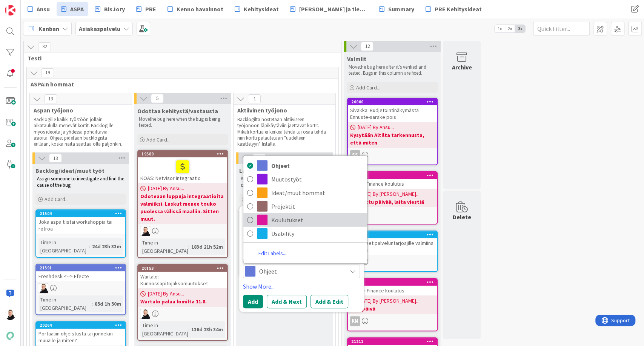  I want to click on span: Label, so click(249, 260).